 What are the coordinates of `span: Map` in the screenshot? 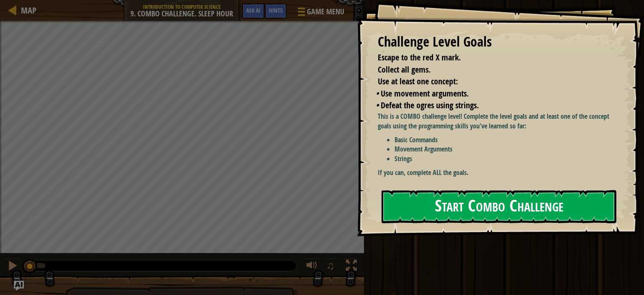 It's located at (28, 10).